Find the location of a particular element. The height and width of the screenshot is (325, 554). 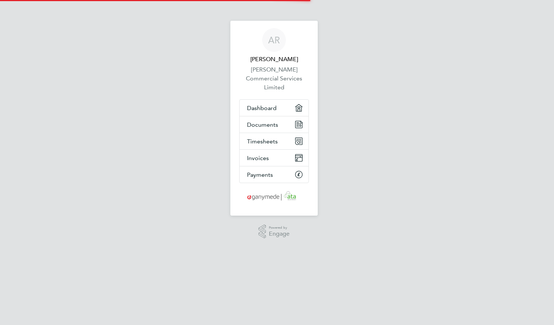

a: Timesheets is located at coordinates (274, 141).